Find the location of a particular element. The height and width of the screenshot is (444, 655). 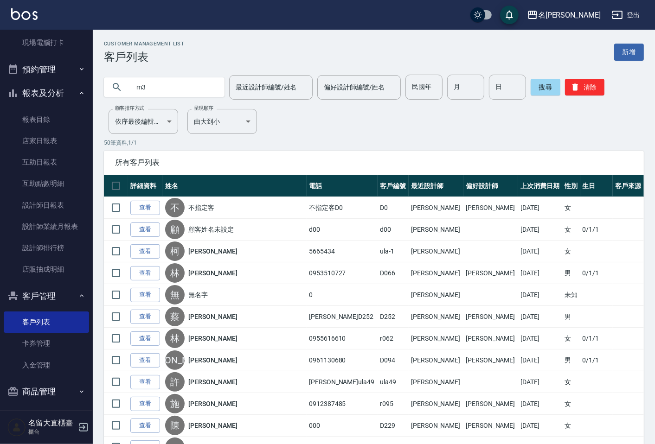

a: 顧客姓名未設定 is located at coordinates (211, 230).